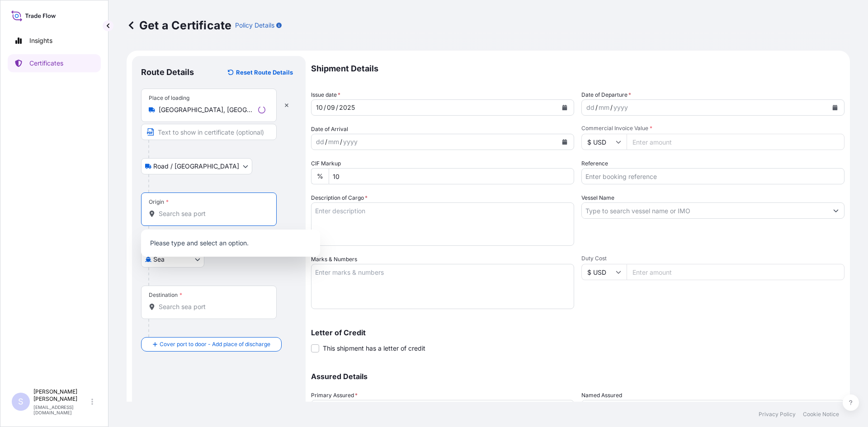 Image resolution: width=868 pixels, height=427 pixels. Describe the element at coordinates (231, 243) in the screenshot. I see `div: Show suggestions` at that location.